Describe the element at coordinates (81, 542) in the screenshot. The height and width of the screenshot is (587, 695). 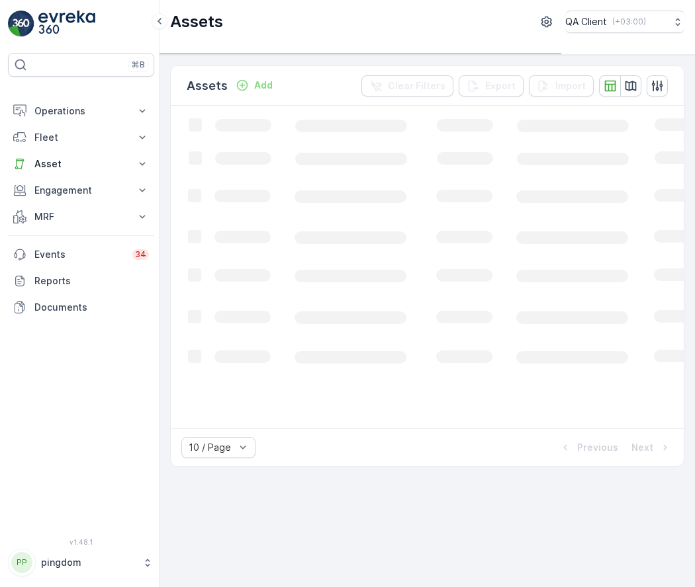
I see `span: v 1.48.1` at that location.